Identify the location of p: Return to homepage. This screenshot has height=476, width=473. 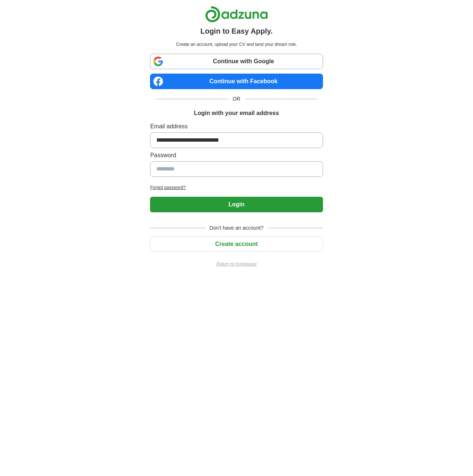
(236, 264).